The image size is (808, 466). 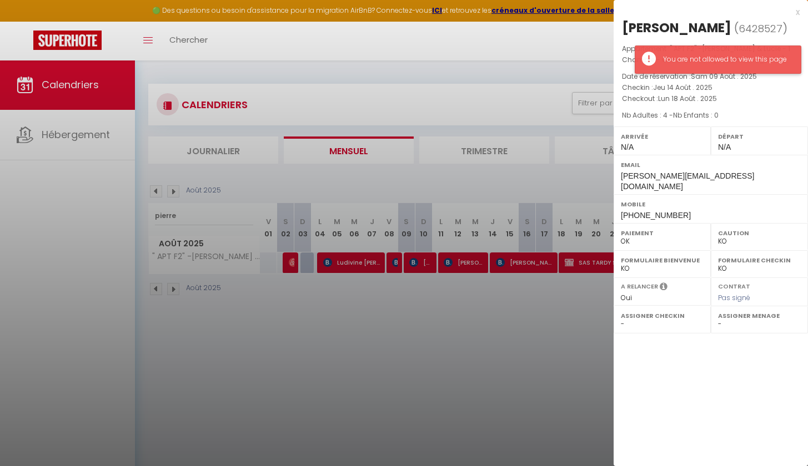 What do you see at coordinates (706, 12) in the screenshot?
I see `div: x` at bounding box center [706, 12].